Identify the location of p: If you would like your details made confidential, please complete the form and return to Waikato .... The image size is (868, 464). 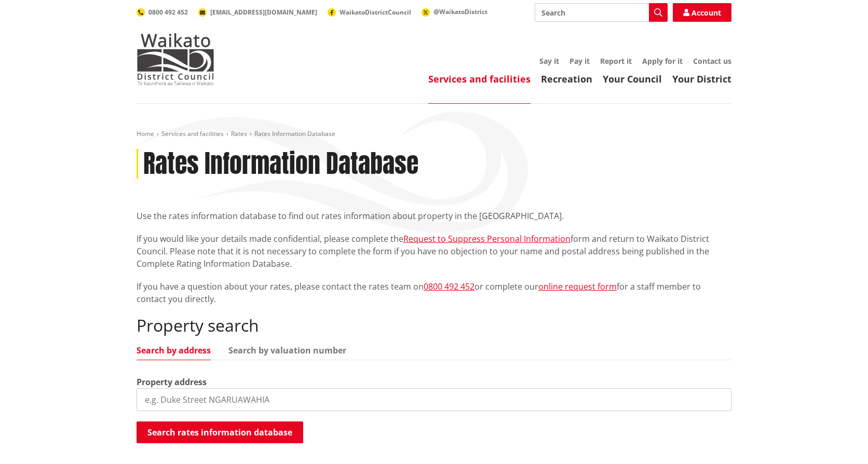
(434, 252).